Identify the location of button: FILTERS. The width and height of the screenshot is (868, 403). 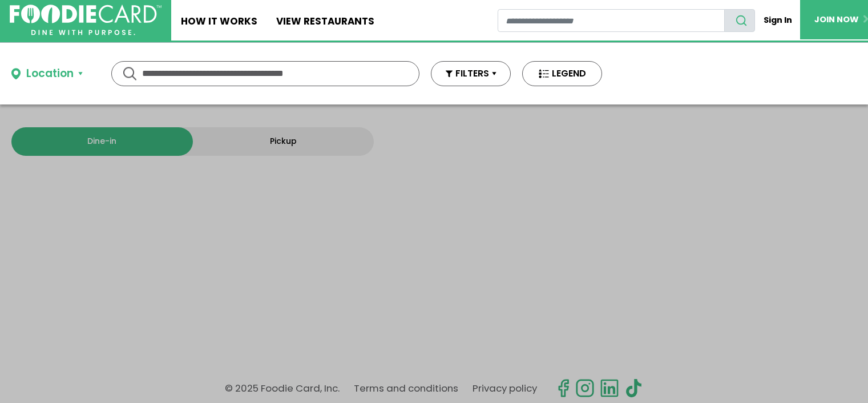
(471, 74).